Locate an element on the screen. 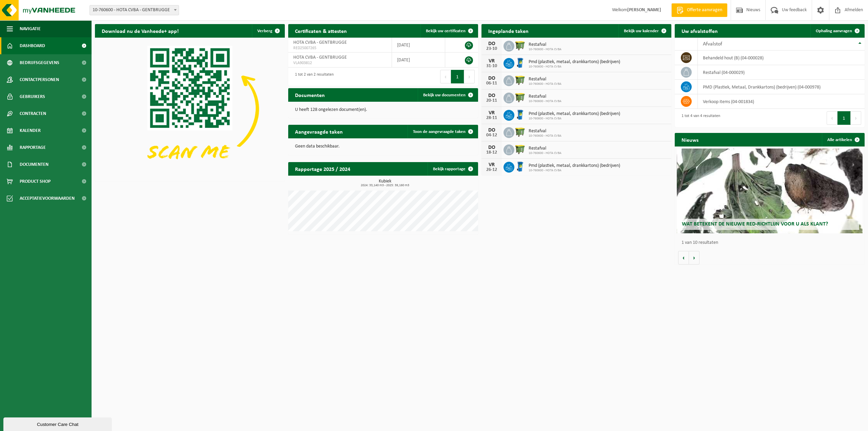  a: Wat betekent de nieuwe RED-richtlijn voor u als klant? is located at coordinates (769, 191).